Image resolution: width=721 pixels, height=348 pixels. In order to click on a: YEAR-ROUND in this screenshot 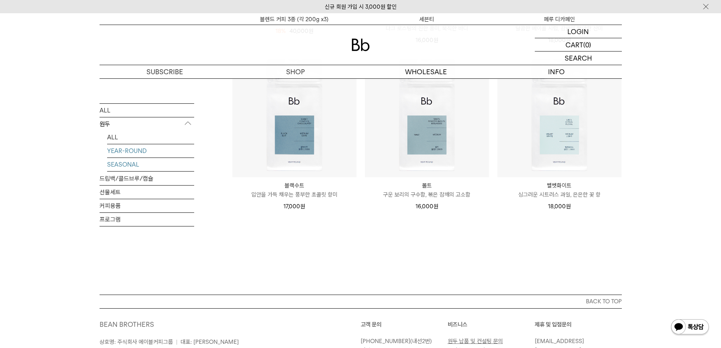, I will do `click(151, 151)`.